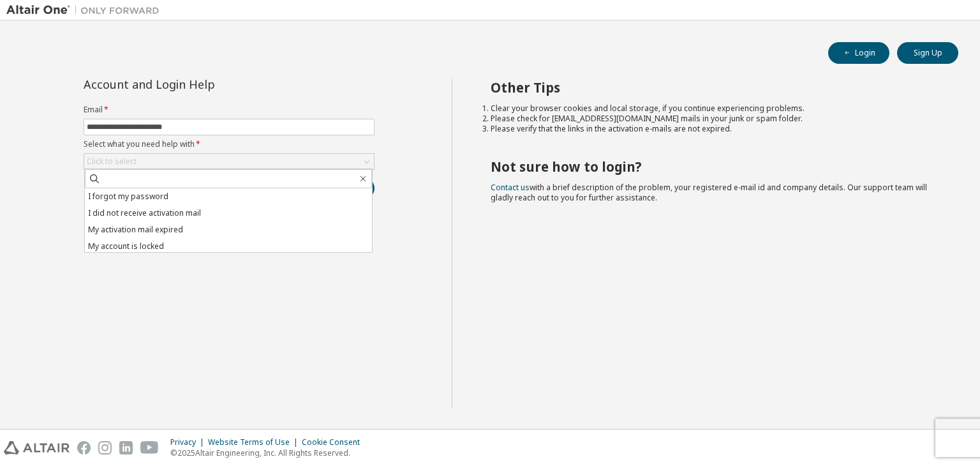 This screenshot has width=980, height=466. Describe the element at coordinates (713, 167) in the screenshot. I see `h2: Not sure how to login?` at that location.